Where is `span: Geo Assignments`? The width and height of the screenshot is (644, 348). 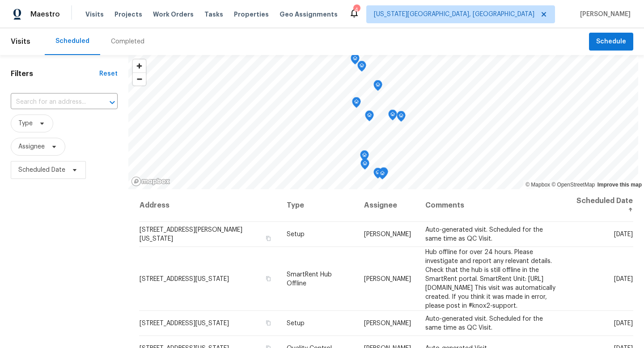
span: Geo Assignments is located at coordinates (309, 14).